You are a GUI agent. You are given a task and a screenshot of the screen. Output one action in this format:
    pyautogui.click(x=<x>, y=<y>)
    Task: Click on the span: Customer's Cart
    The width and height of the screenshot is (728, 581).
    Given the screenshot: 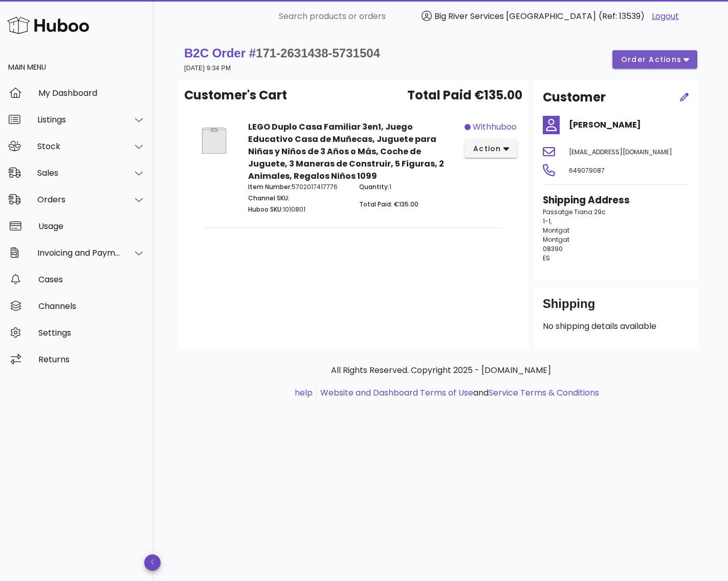 What is the action you would take?
    pyautogui.click(x=236, y=95)
    